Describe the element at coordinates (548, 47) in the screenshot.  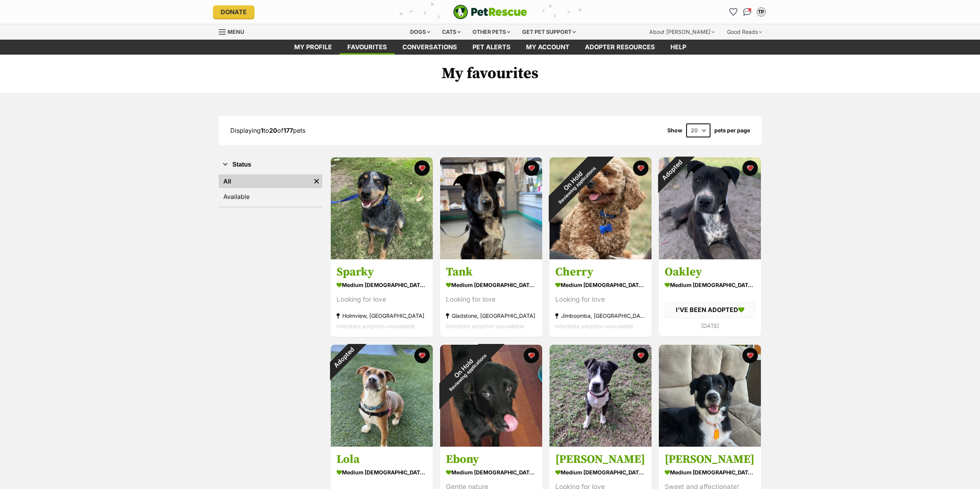
I see `a: My account` at that location.